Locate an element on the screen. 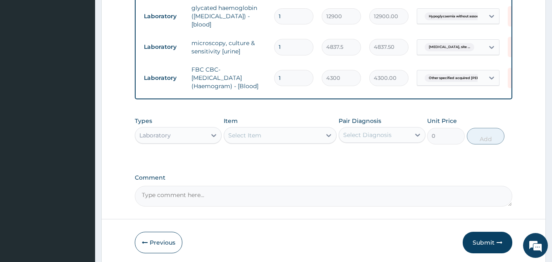 The image size is (552, 262). label: Unit Price is located at coordinates (442, 121).